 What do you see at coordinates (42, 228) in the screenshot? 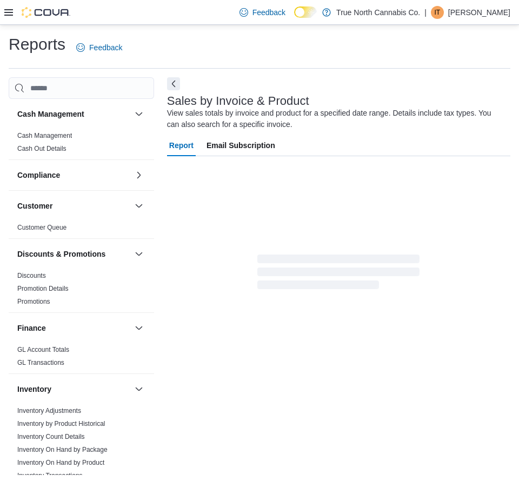
I see `a: Customer Queue` at bounding box center [42, 228].